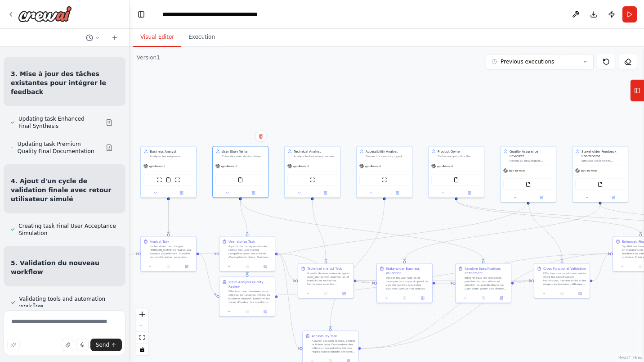  What do you see at coordinates (483, 267) in the screenshot?
I see `g: Edge from 43866aec-aa0c-46c5-b536-564cd13eaf72 to a7fda99c-38af-4ab5-adcc-b01aea7b6ce4` at bounding box center [483, 267].